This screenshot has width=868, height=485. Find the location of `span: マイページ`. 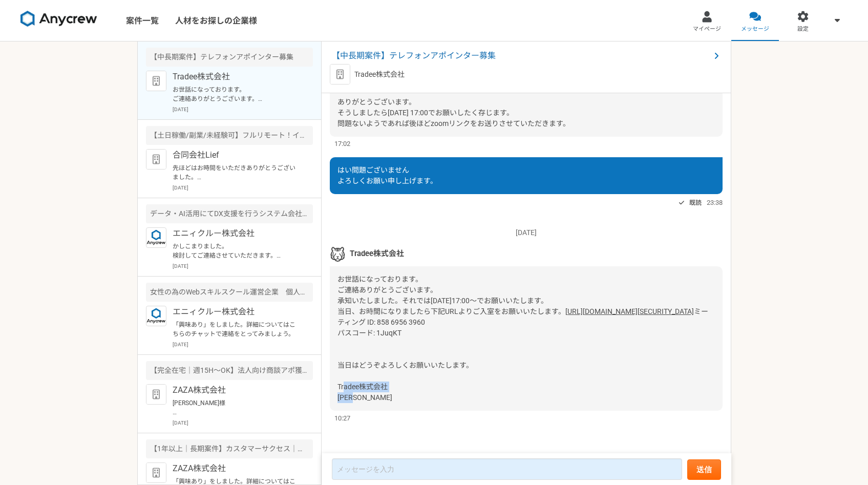

span: マイページ is located at coordinates (707, 29).